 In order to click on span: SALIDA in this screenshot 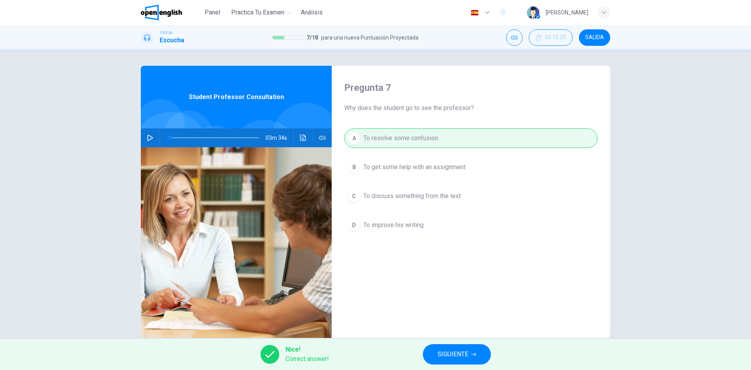, I will do `click(595, 38)`.